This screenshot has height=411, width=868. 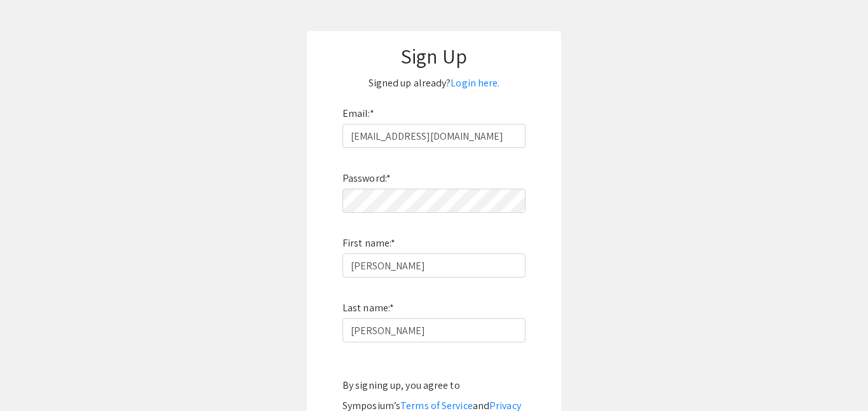 I want to click on p: Signed up already?, so click(x=434, y=83).